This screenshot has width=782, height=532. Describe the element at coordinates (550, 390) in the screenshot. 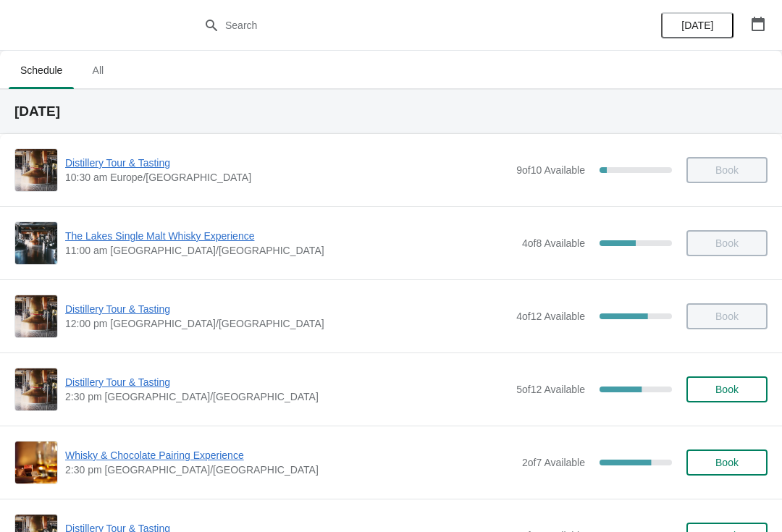

I see `span: 5 of 12 Available` at that location.